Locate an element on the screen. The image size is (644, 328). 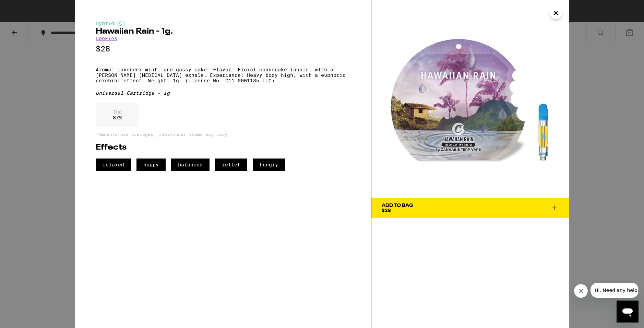
button: Add To Bag$28 is located at coordinates (470, 208).